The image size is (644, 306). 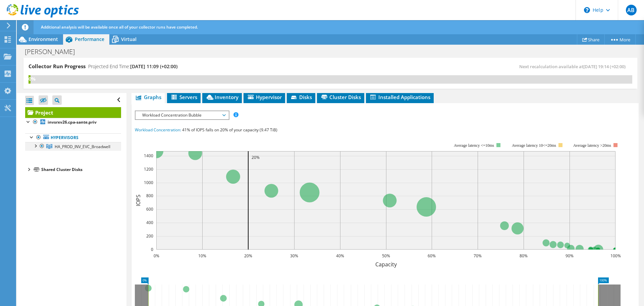 What do you see at coordinates (474, 145) in the screenshot?
I see `tspan: Average latency <=10ms` at bounding box center [474, 145].